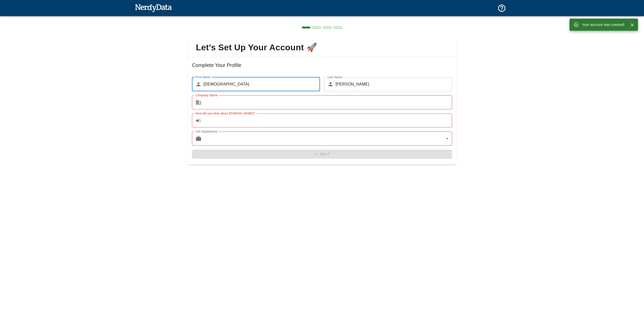 The width and height of the screenshot is (644, 334). What do you see at coordinates (632, 25) in the screenshot?
I see `button: Close` at bounding box center [632, 25].